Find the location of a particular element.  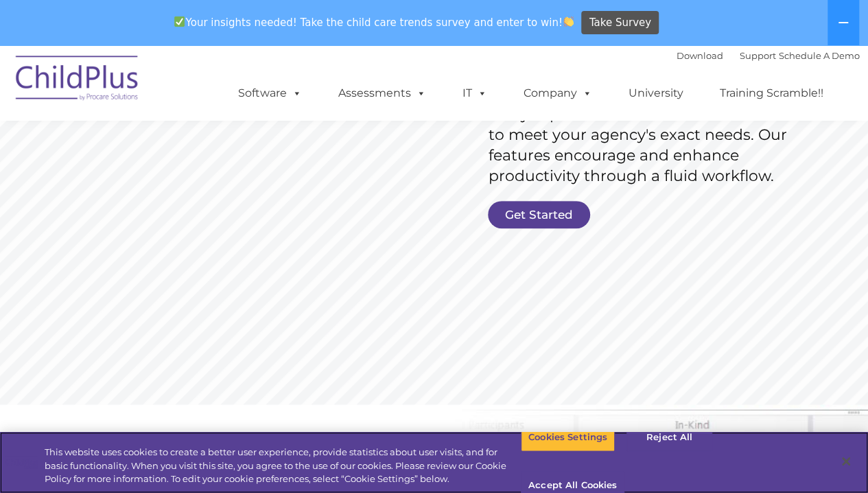

button: Close is located at coordinates (846, 462).